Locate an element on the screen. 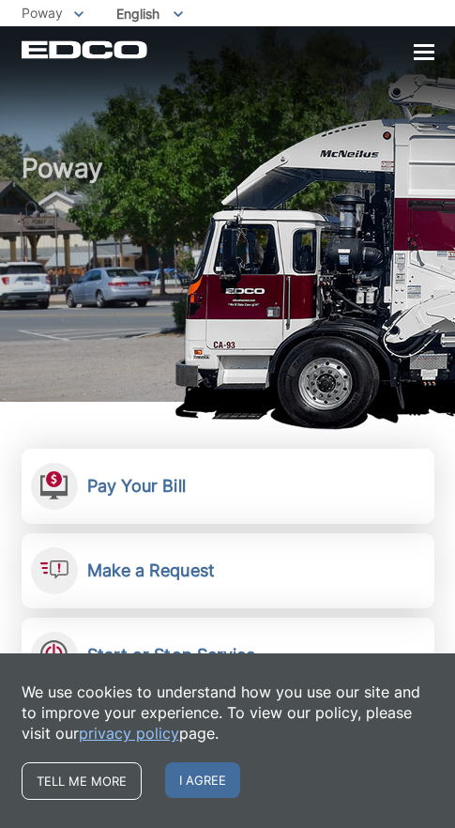 The image size is (455, 828). h2: Make a Request is located at coordinates (151, 571).